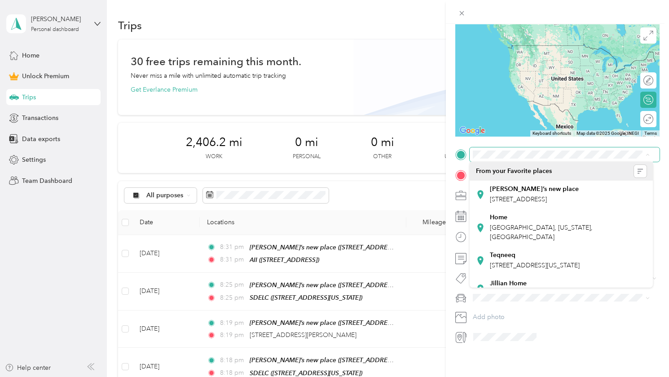 The width and height of the screenshot is (669, 377). Describe the element at coordinates (509, 283) in the screenshot. I see `strong: Jillian Home` at that location.